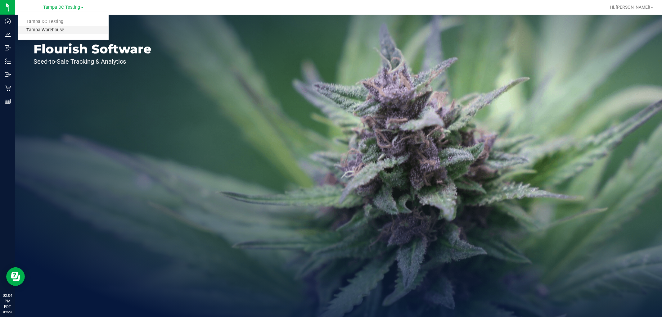  What do you see at coordinates (8, 21) in the screenshot?
I see `inline-svg: Dashboard` at bounding box center [8, 21].